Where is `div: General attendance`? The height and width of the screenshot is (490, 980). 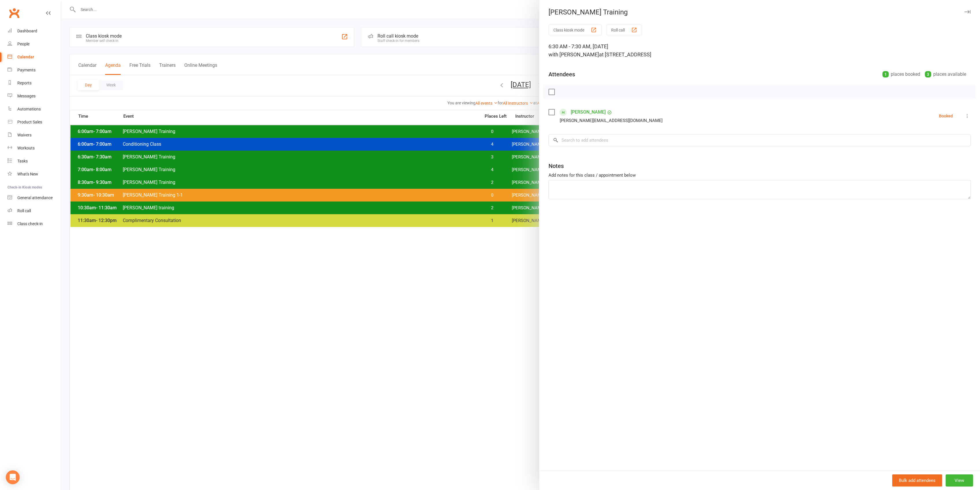
div: General attendance is located at coordinates (35, 198).